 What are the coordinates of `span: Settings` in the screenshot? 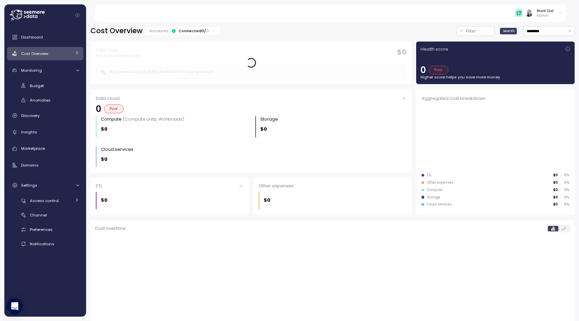 It's located at (29, 185).